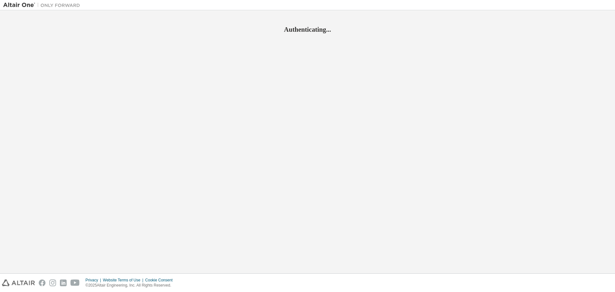 This screenshot has height=292, width=615. What do you see at coordinates (160, 280) in the screenshot?
I see `div: Cookie Consent` at bounding box center [160, 280].